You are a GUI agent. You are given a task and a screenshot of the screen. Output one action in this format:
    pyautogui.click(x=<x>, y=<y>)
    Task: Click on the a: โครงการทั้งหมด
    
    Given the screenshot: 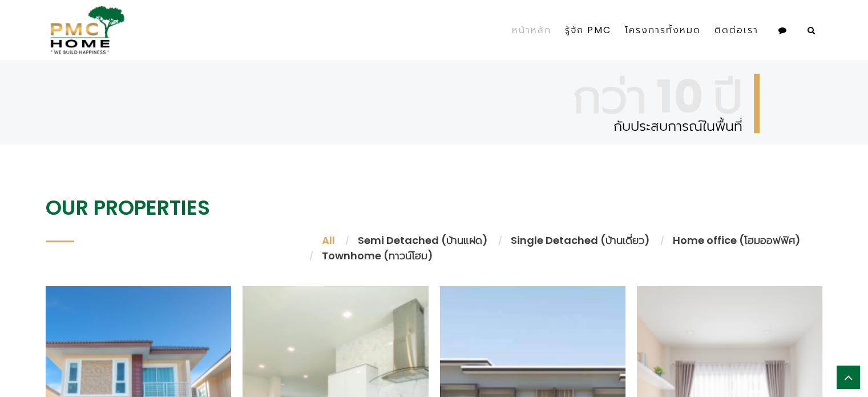 What is the action you would take?
    pyautogui.click(x=663, y=30)
    